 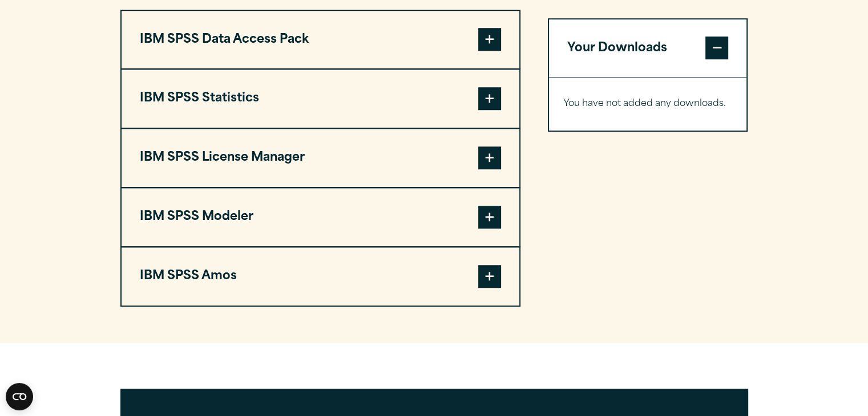 What do you see at coordinates (647, 48) in the screenshot?
I see `button: Your Downloads` at bounding box center [647, 48].